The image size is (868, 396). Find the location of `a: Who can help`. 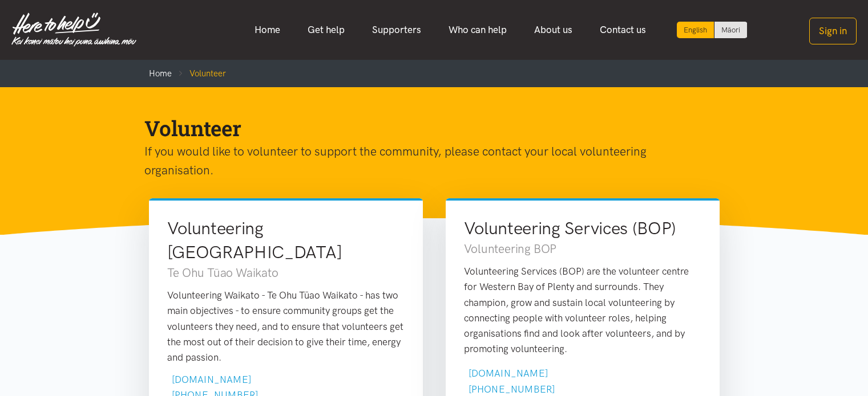

a: Who can help is located at coordinates (478, 30).